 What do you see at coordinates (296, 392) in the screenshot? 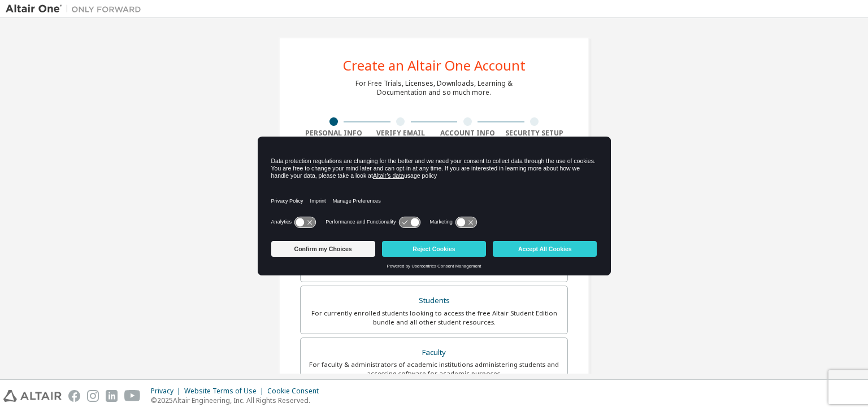
I see `div: Cookie Consent` at bounding box center [296, 392].